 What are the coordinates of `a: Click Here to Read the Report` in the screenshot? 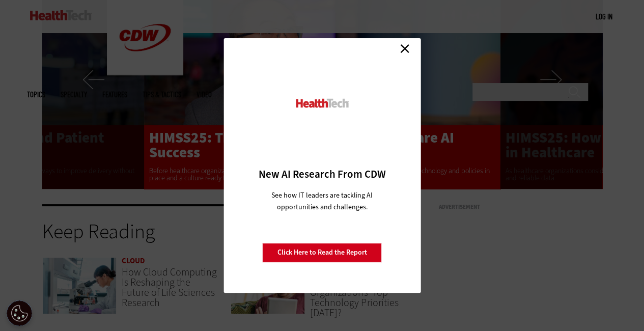 It's located at (322, 252).